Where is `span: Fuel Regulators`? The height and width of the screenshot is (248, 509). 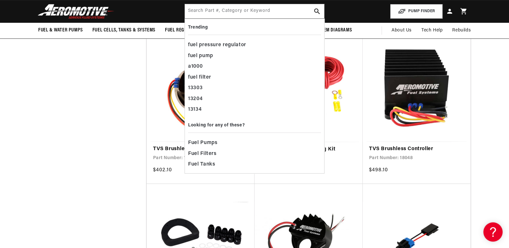
span: Fuel Regulators is located at coordinates (184, 30).